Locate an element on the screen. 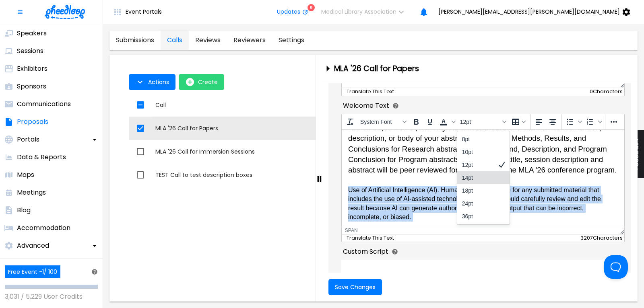  div: drag-to-resize is located at coordinates (319, 178).